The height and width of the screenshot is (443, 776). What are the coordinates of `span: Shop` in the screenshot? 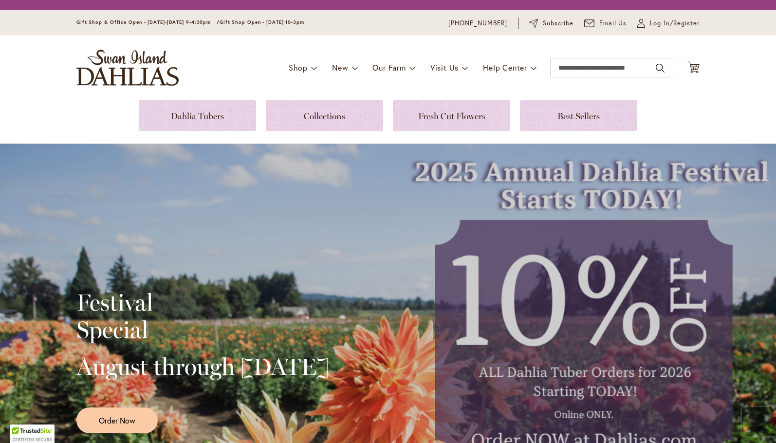 It's located at (298, 67).